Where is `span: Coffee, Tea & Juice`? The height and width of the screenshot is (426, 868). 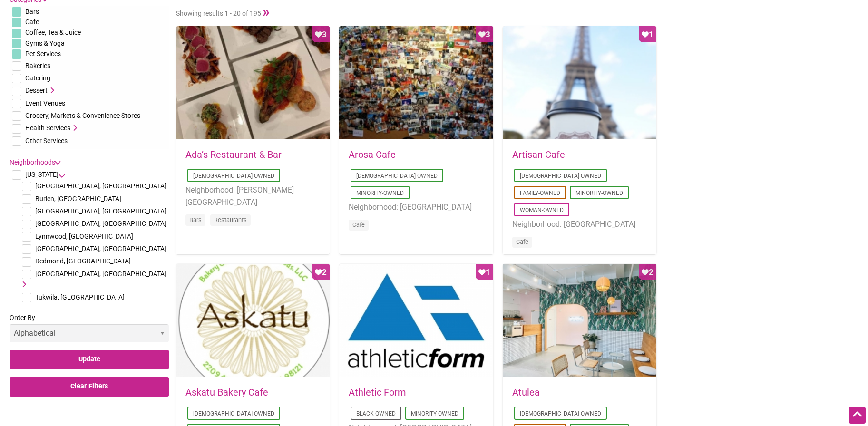 span: Coffee, Tea & Juice is located at coordinates (53, 32).